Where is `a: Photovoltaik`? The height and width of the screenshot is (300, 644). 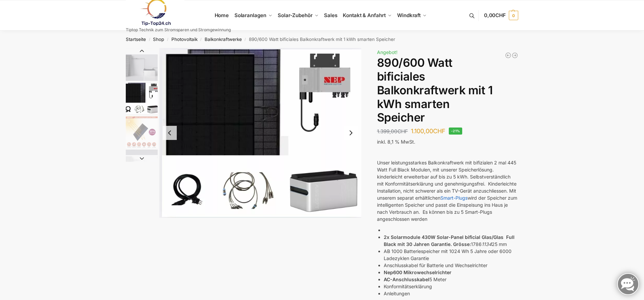 a: Photovoltaik is located at coordinates (184, 40).